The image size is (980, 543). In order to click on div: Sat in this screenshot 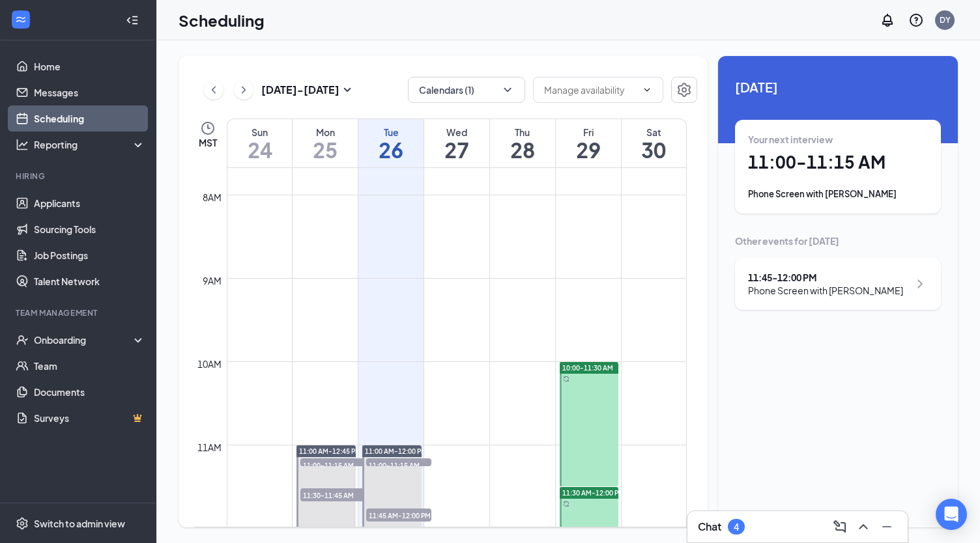, I will do `click(654, 132)`.